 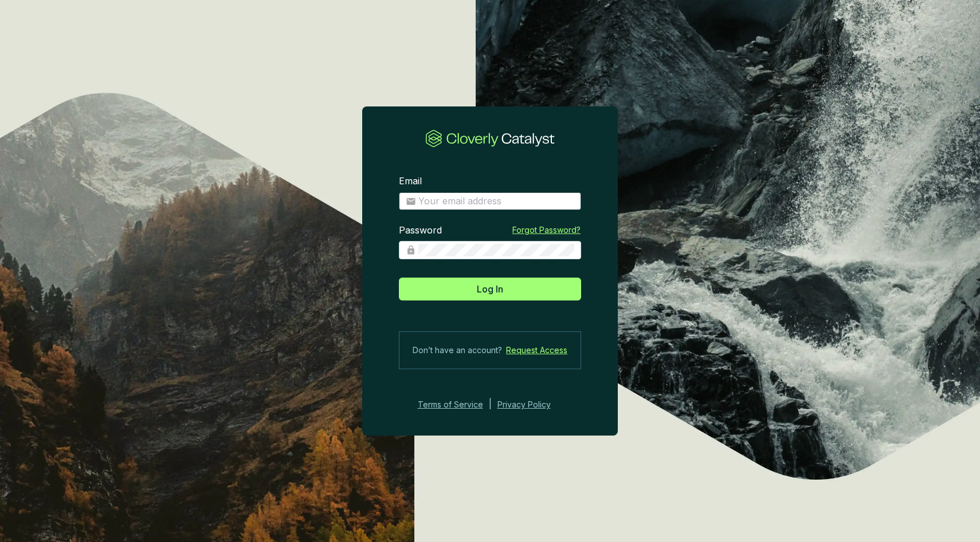 I want to click on a: Request Access, so click(x=536, y=351).